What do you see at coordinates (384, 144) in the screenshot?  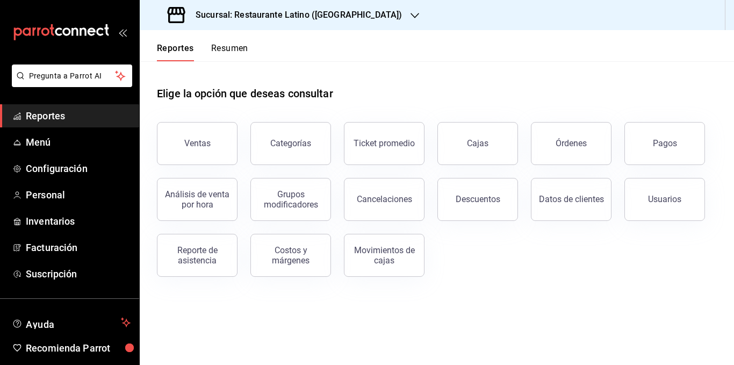 I see `button: Ticket promedio` at bounding box center [384, 144].